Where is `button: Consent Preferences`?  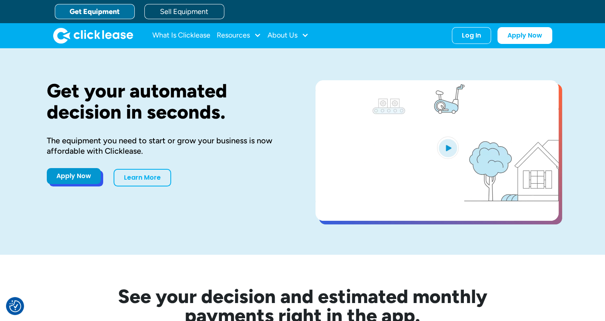 button: Consent Preferences is located at coordinates (15, 306).